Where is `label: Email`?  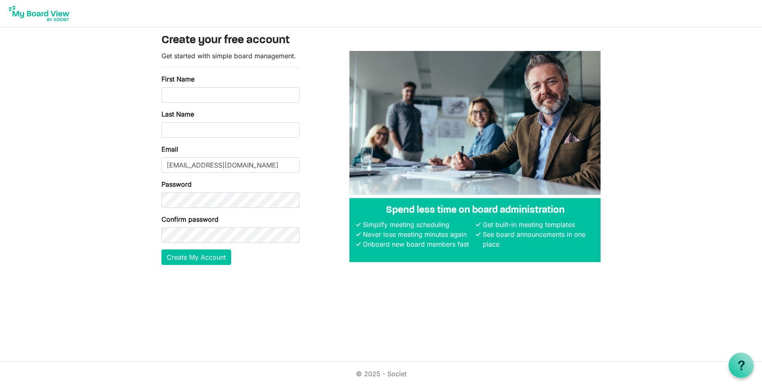 label: Email is located at coordinates (170, 149).